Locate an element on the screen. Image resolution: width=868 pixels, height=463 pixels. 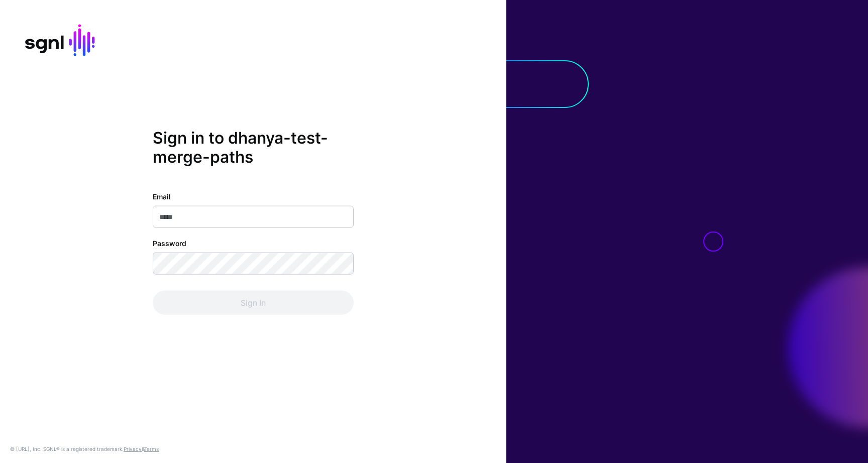
a: Terms is located at coordinates (151, 449).